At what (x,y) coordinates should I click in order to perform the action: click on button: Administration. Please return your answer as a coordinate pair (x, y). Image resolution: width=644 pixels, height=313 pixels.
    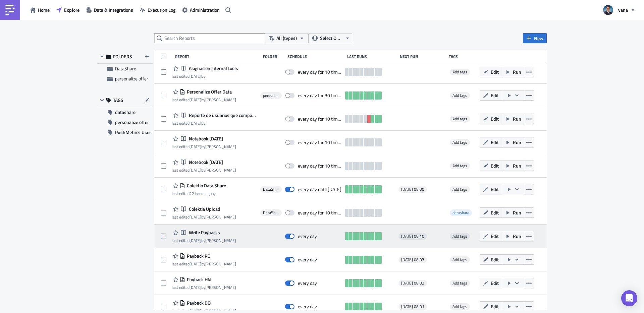
    Looking at the image, I should click on (201, 10).